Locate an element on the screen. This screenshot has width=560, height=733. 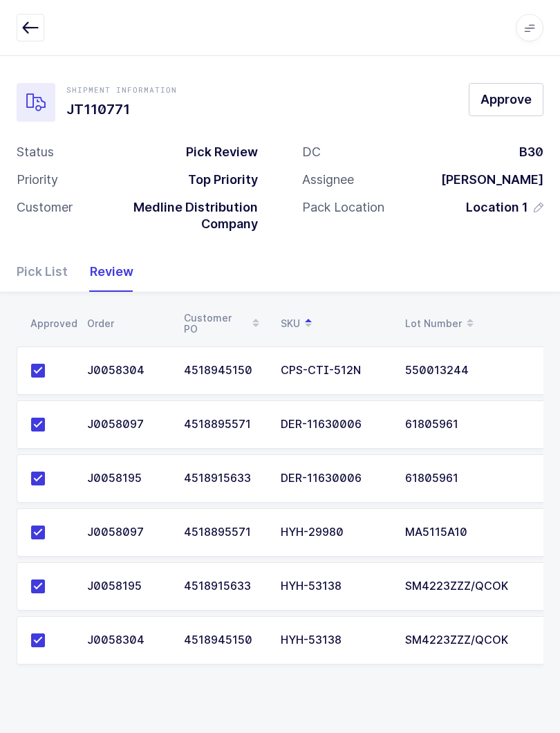
div: SKU is located at coordinates (335, 324).